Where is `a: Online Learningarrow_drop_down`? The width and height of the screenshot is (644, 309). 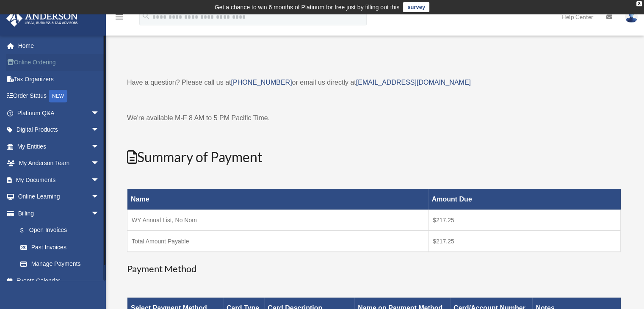 a: Online Learningarrow_drop_down is located at coordinates (59, 197).